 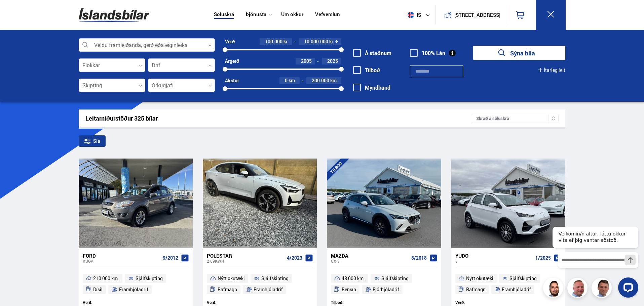 I want to click on button: is, so click(x=420, y=15).